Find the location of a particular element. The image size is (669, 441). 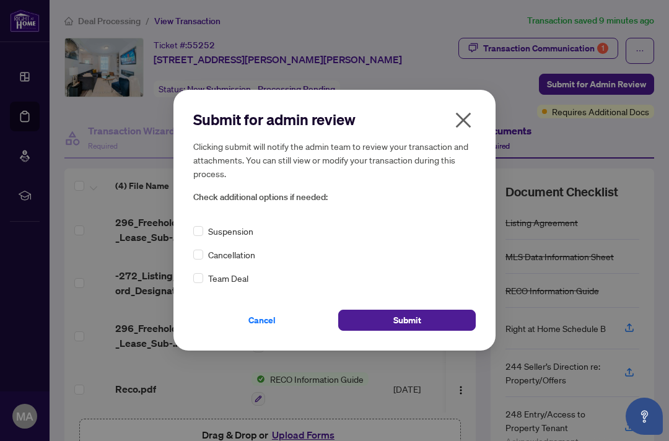

button: Cancel is located at coordinates (262, 321).